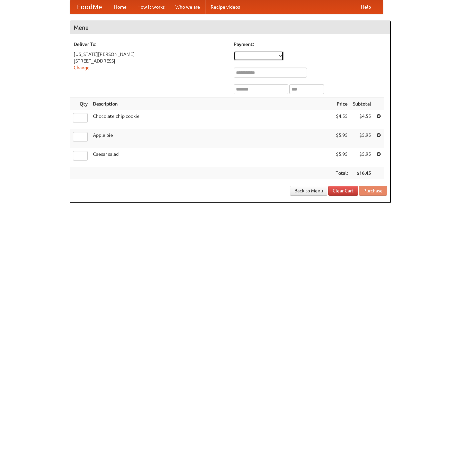 The height and width of the screenshot is (471, 453). I want to click on th: Total:, so click(341, 173).